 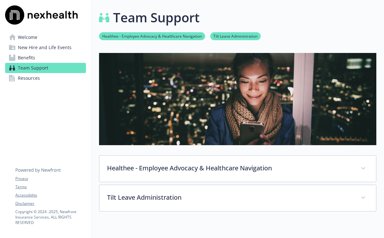 I want to click on a: Benefits, so click(x=45, y=58).